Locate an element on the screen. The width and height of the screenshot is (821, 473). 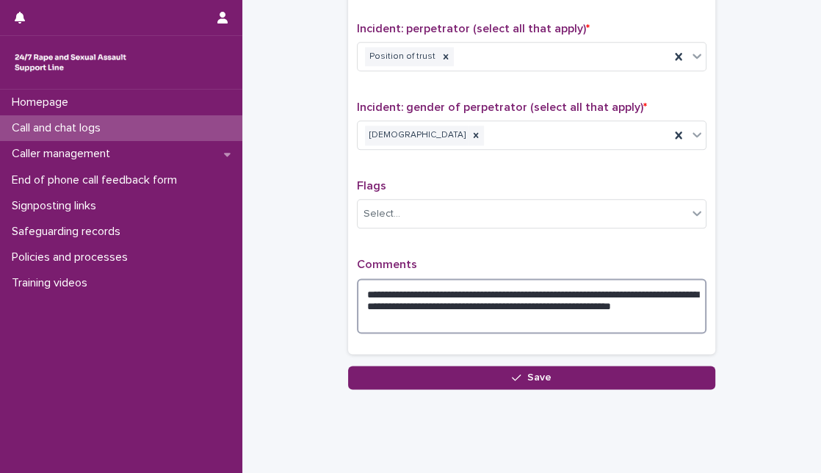
p: End of phone call feedback form is located at coordinates (97, 180).